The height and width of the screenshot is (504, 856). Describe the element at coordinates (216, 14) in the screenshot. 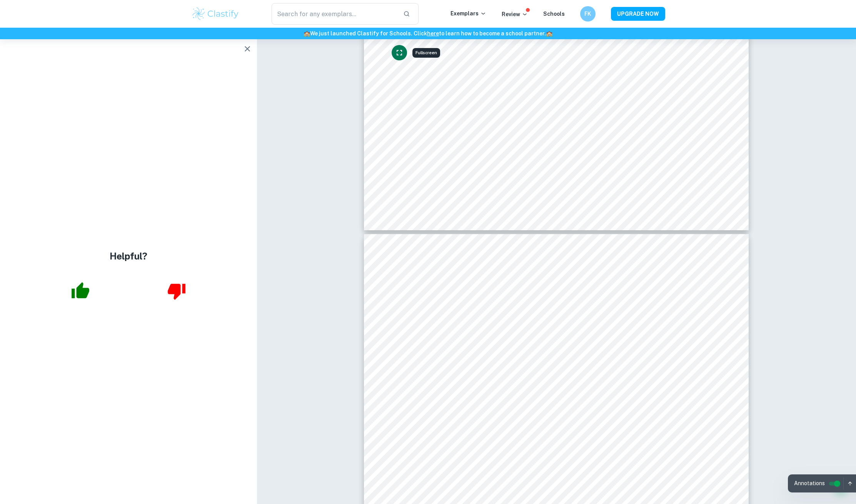

I see `a: Clastify logo` at that location.